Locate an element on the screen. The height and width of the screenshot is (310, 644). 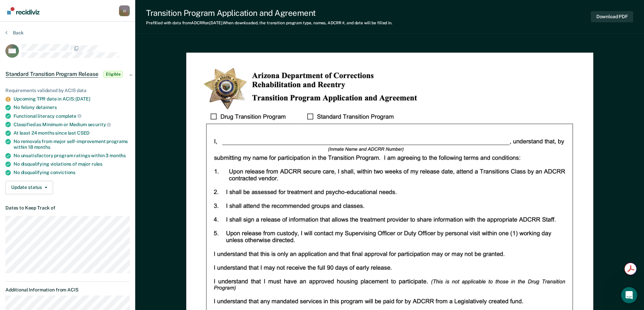
dt: Dates to Keep Track of is located at coordinates (68, 208).